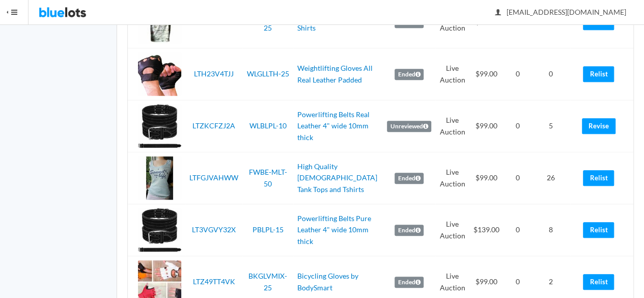 Image resolution: width=644 pixels, height=298 pixels. Describe the element at coordinates (268, 73) in the screenshot. I see `a: WLGLLTH-25` at that location.